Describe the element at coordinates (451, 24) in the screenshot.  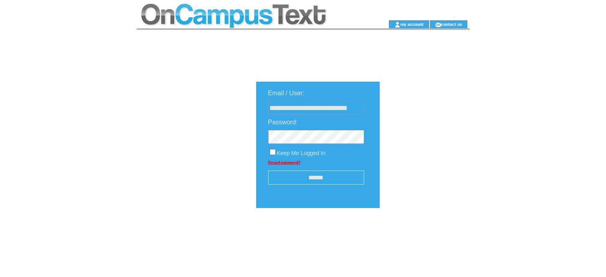
I see `a: contact us` at that location.